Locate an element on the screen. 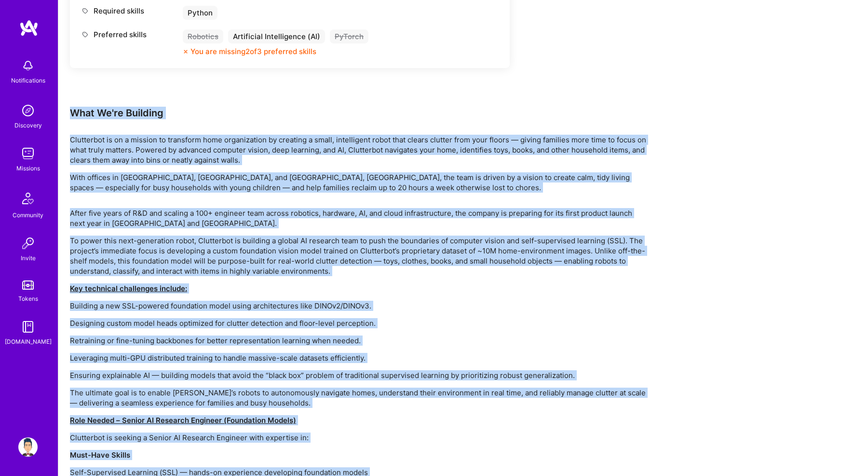  div: Tokens is located at coordinates (28, 298).